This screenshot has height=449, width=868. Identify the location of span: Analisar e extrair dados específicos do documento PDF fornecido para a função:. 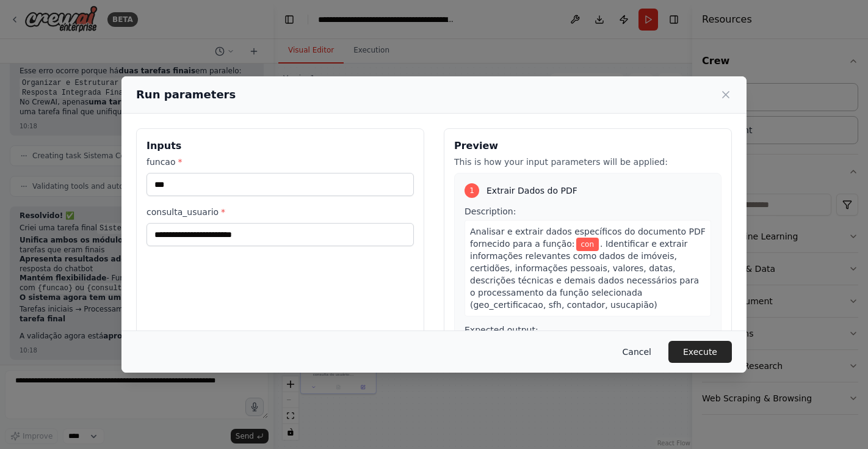
(587, 238).